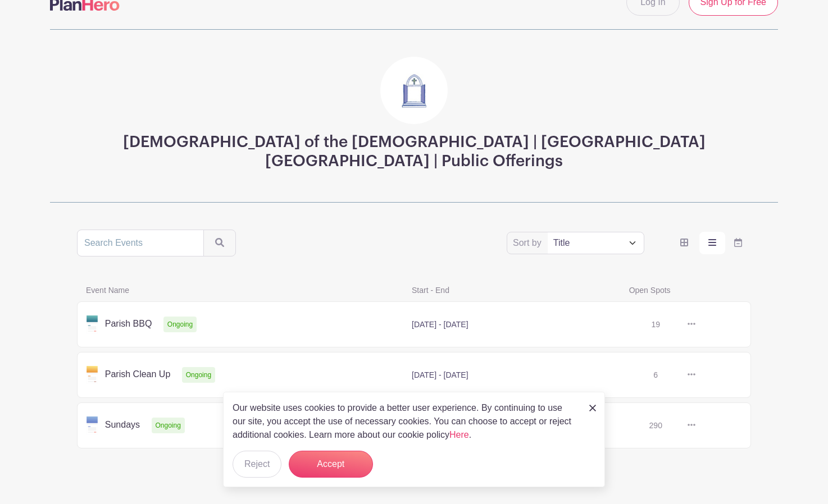 The width and height of the screenshot is (828, 504). Describe the element at coordinates (513, 290) in the screenshot. I see `span: Start - End` at that location.